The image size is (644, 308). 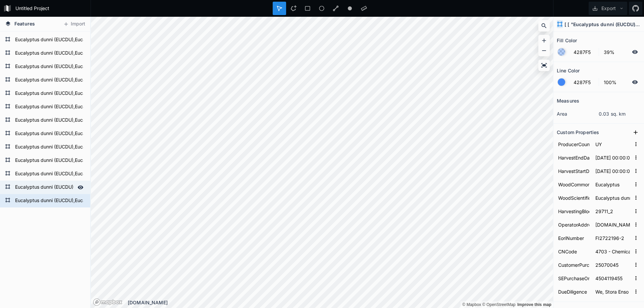 What do you see at coordinates (577, 114) in the screenshot?
I see `dt: area` at bounding box center [577, 114].